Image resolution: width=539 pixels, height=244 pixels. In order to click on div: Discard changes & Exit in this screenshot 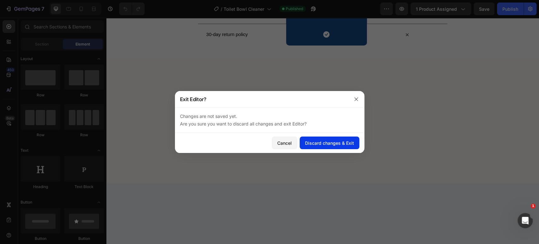, I will do `click(330, 143)`.